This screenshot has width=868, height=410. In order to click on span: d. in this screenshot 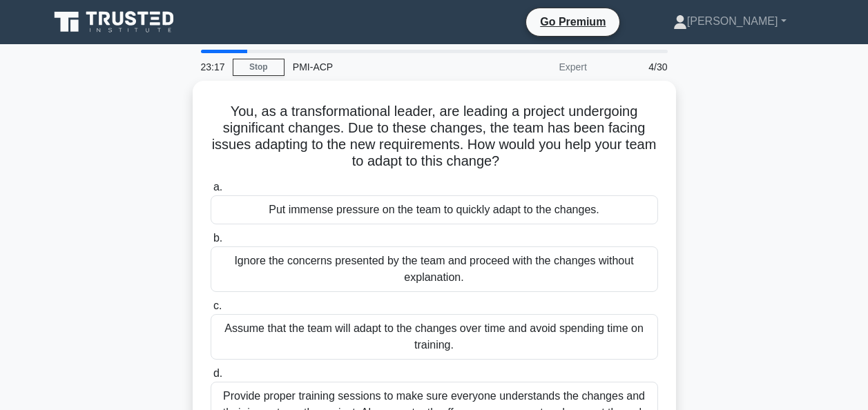, I will do `click(218, 373)`.